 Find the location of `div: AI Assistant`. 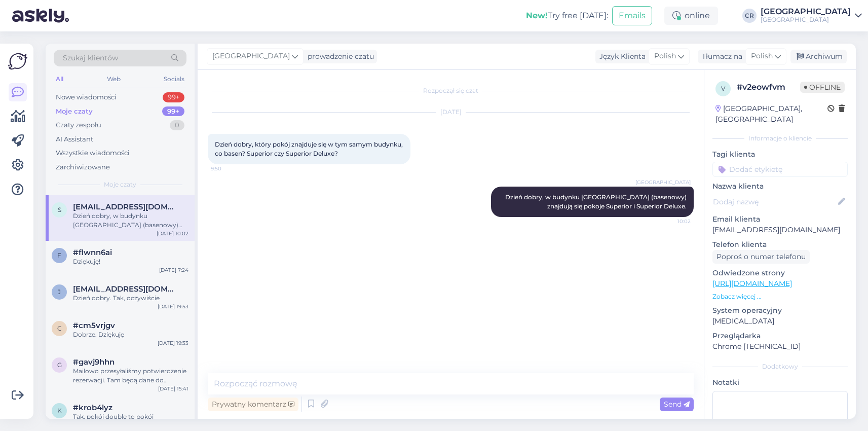

div: AI Assistant is located at coordinates (75, 139).